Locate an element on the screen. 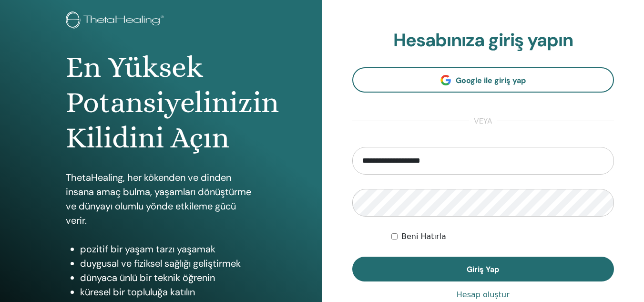  li: pozitif bir yaşam tarzı yaşamak is located at coordinates (168, 249).